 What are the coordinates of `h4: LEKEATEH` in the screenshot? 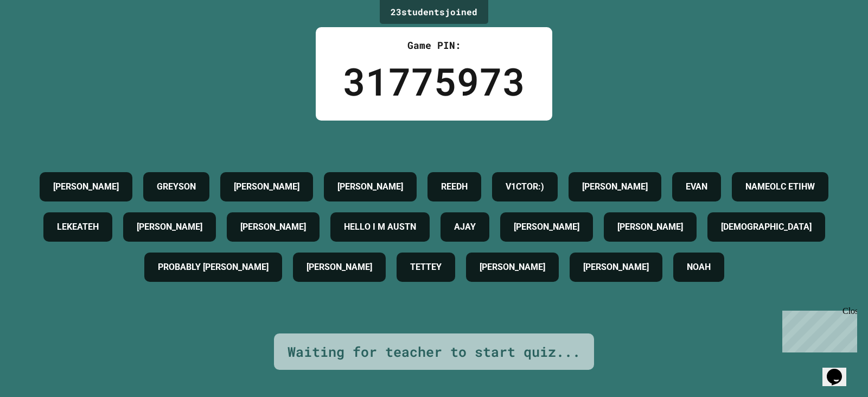 It's located at (78, 227).